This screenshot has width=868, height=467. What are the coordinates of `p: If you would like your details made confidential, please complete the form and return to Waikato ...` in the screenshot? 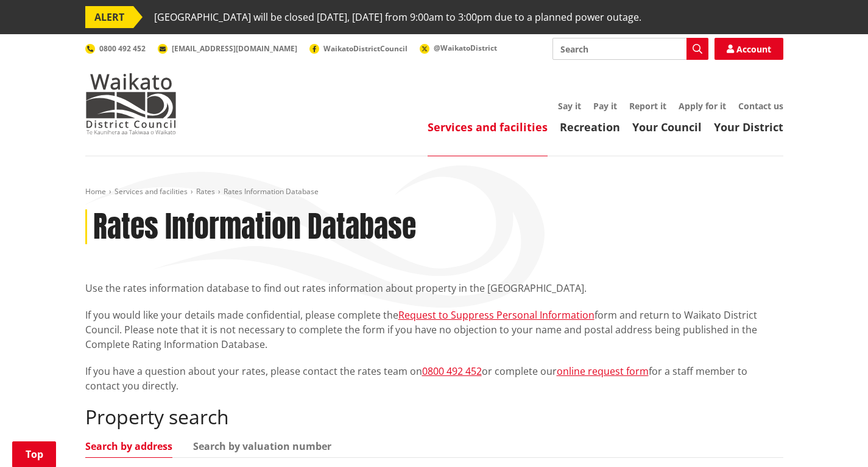 It's located at (434, 330).